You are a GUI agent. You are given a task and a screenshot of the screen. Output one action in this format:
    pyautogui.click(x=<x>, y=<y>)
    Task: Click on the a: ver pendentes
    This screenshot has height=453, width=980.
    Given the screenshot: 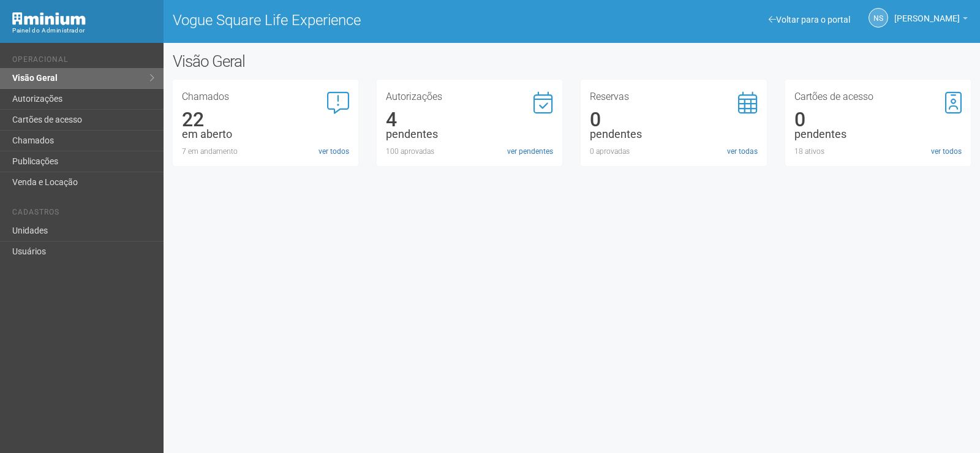 What is the action you would take?
    pyautogui.click(x=530, y=151)
    